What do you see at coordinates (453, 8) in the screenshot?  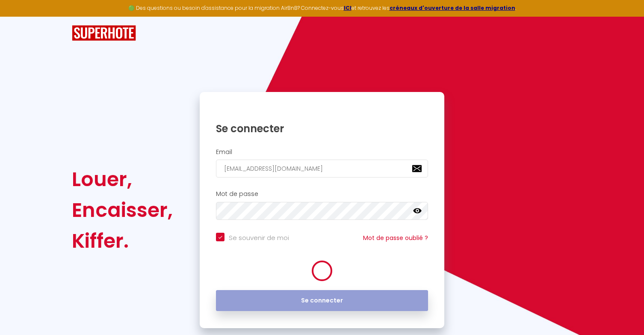 I see `a: créneaux d'ouverture de la salle migration` at bounding box center [453, 8].